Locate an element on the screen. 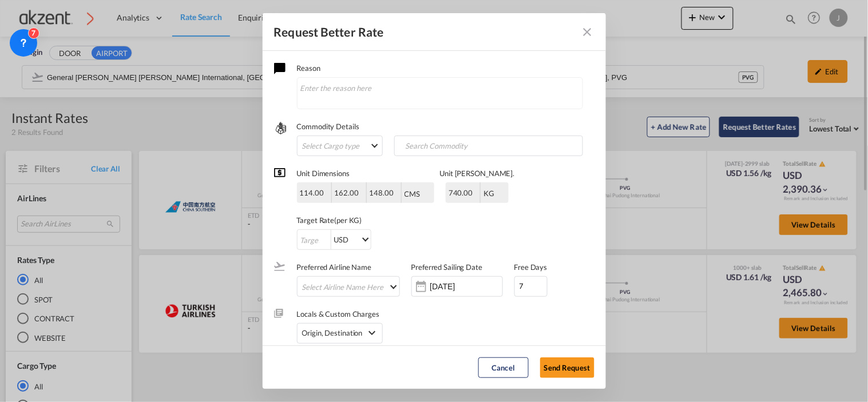  div: Origin Destinationicon-chevron-down is located at coordinates (340, 333).